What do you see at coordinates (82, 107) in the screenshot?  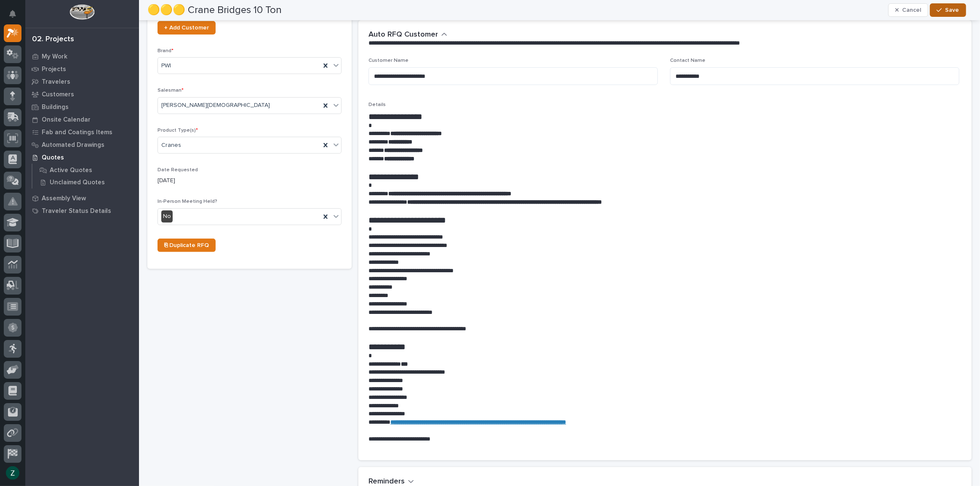 I see `a: Buildings` at bounding box center [82, 107].